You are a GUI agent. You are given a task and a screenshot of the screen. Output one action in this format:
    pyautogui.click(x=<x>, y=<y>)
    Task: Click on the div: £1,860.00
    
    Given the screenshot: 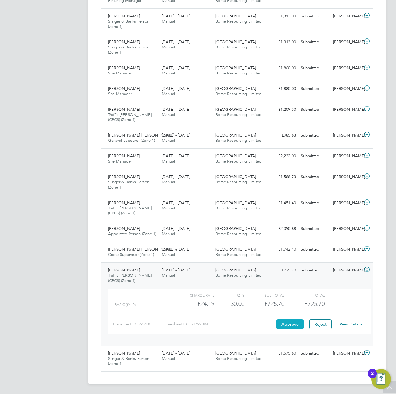 What is the action you would take?
    pyautogui.click(x=282, y=68)
    